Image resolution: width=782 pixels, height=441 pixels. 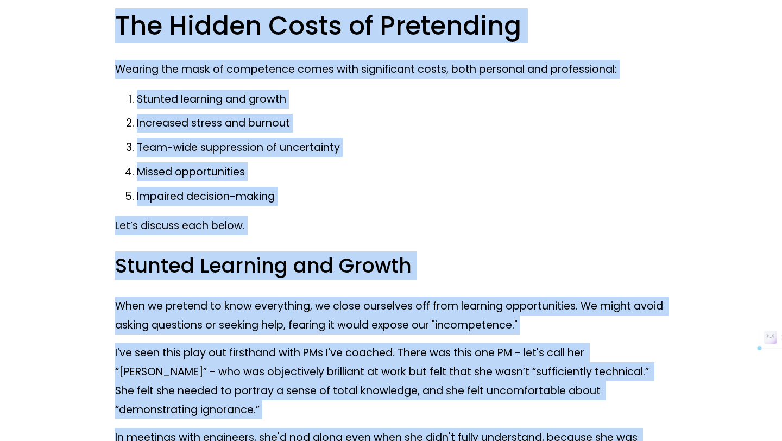 I want to click on p: Let’s discuss each below., so click(x=390, y=225).